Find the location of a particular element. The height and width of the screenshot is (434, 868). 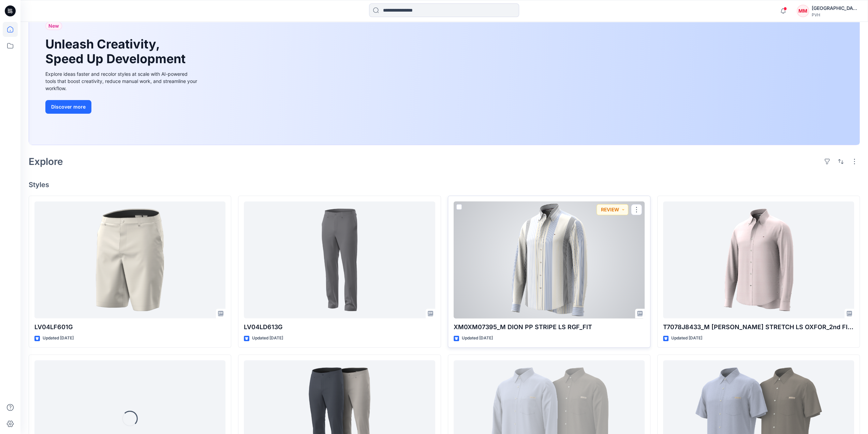

div: PVH is located at coordinates (836, 15).